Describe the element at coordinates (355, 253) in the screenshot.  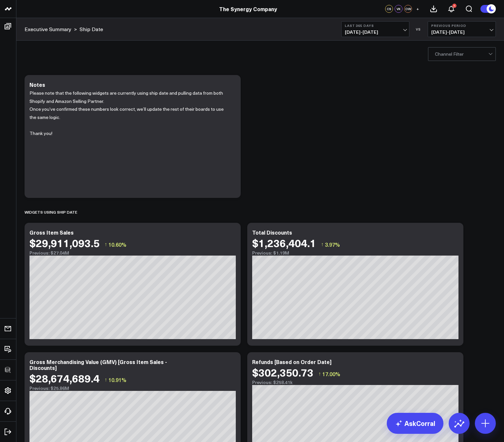
I see `div: Previous: $1.19M` at that location.